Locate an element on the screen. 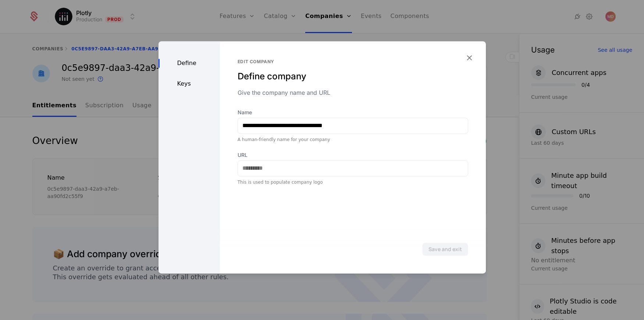  div: Define company is located at coordinates (353, 76).